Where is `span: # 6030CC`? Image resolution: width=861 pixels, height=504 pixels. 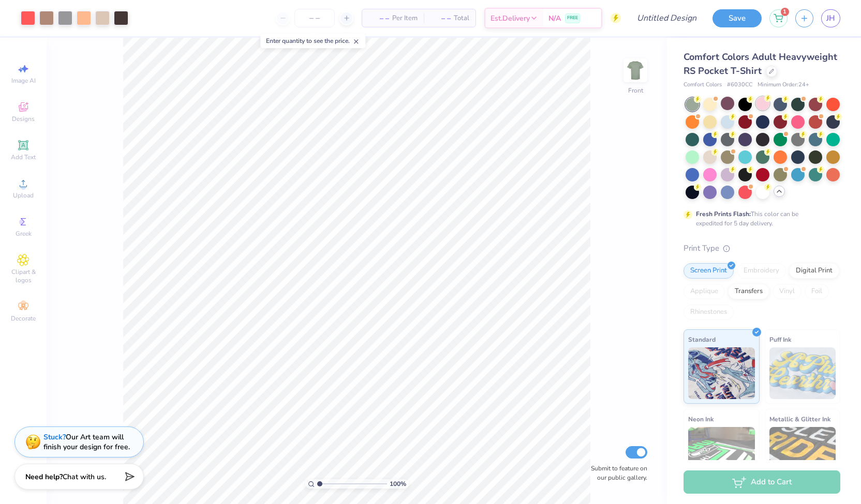
span: # 6030CC is located at coordinates (739, 85).